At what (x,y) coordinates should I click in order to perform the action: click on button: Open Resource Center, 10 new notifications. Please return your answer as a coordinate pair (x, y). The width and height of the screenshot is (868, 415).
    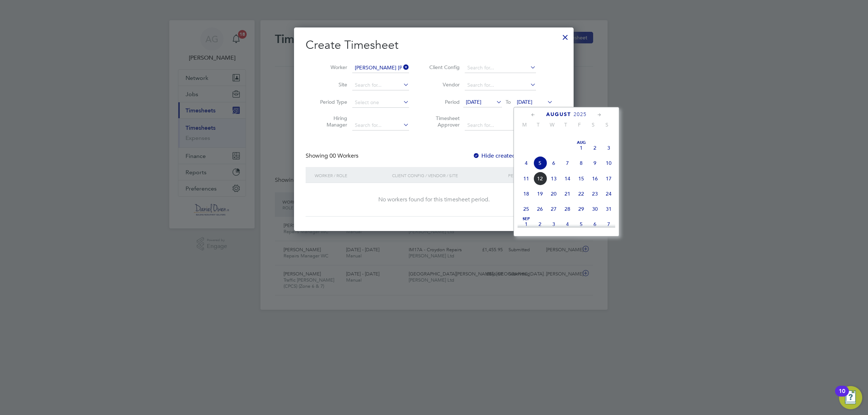
    Looking at the image, I should click on (851, 398).